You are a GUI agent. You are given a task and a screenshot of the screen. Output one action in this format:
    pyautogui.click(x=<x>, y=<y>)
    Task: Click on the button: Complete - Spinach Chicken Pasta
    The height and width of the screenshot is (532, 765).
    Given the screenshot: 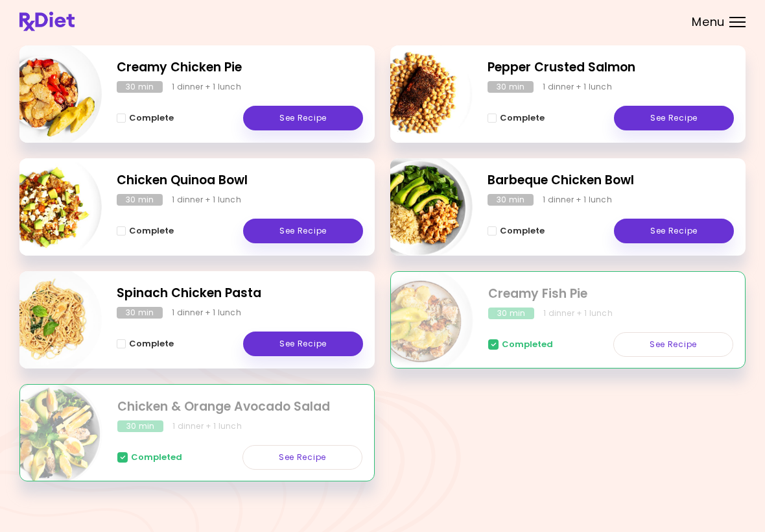 What is the action you would take?
    pyautogui.click(x=145, y=344)
    